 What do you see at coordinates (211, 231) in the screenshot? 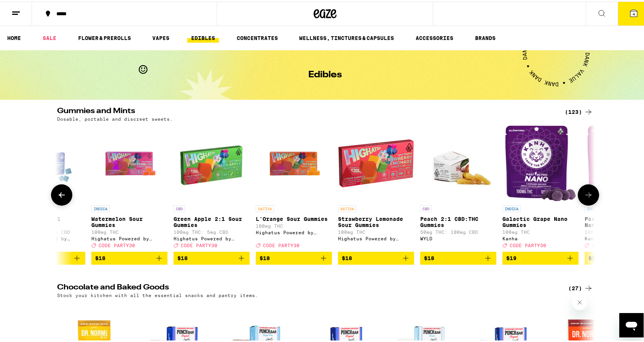
I see `p: 100mg THC: 5mg CBD` at bounding box center [211, 231].